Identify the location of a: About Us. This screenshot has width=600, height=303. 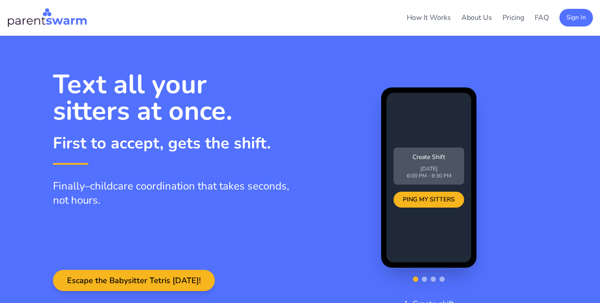
(476, 18).